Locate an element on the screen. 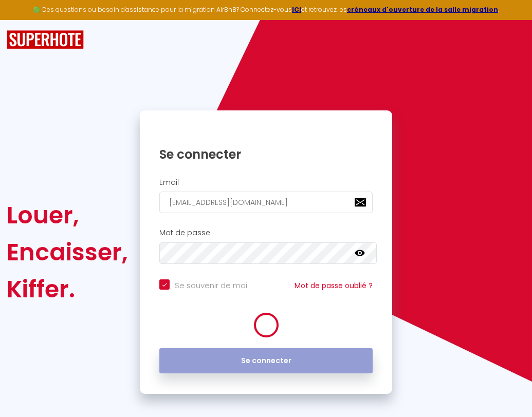  strong: ICI is located at coordinates (296, 9).